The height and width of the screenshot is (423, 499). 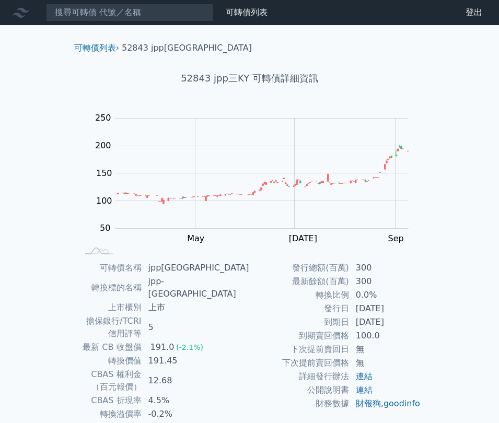 What do you see at coordinates (299, 322) in the screenshot?
I see `td: 到期日` at bounding box center [299, 322].